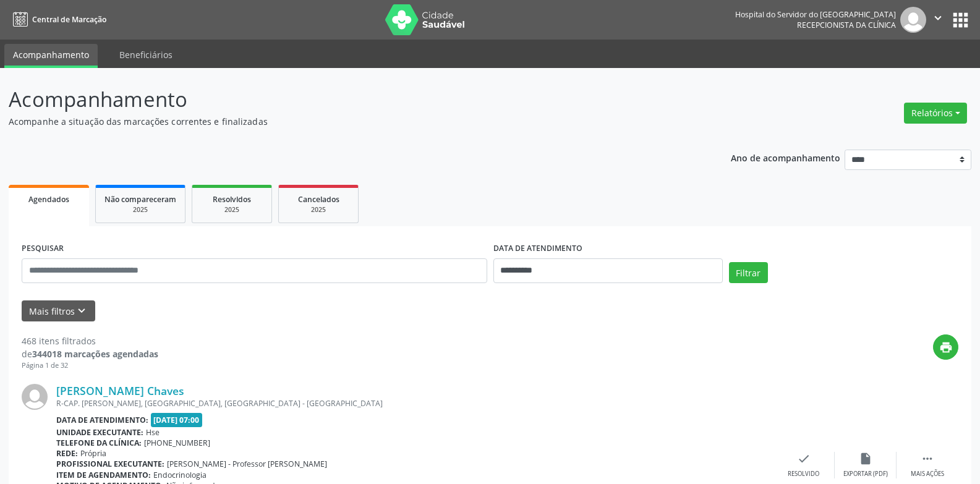 Image resolution: width=980 pixels, height=484 pixels. What do you see at coordinates (345, 99) in the screenshot?
I see `p: Acompanhamento` at bounding box center [345, 99].